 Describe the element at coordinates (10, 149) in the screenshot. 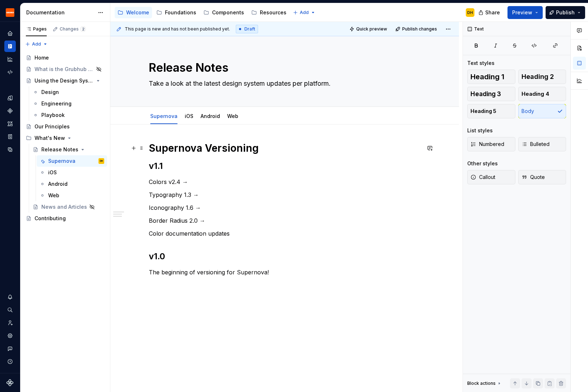

I see `div: Data sources` at that location.